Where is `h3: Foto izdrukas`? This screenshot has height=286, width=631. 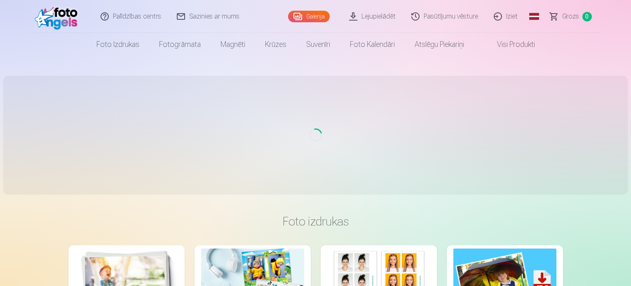 h3: Foto izdrukas is located at coordinates (316, 222).